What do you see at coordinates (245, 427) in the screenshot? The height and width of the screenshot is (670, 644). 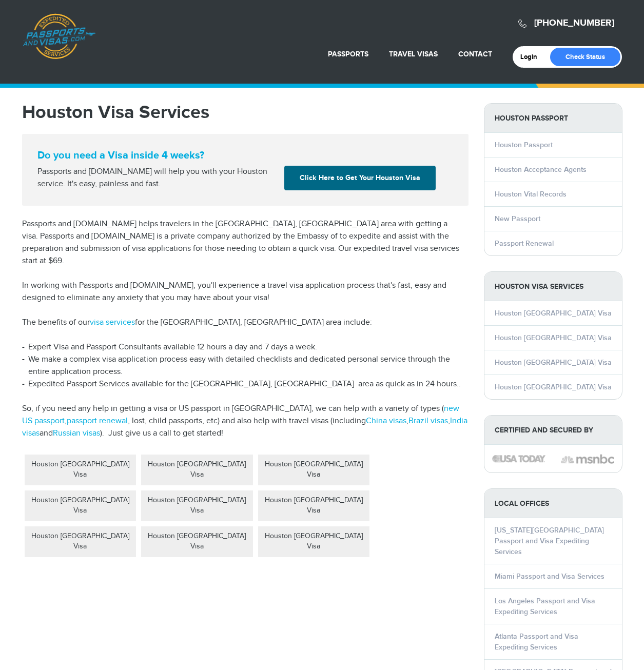 I see `a: India visas` at bounding box center [245, 427].